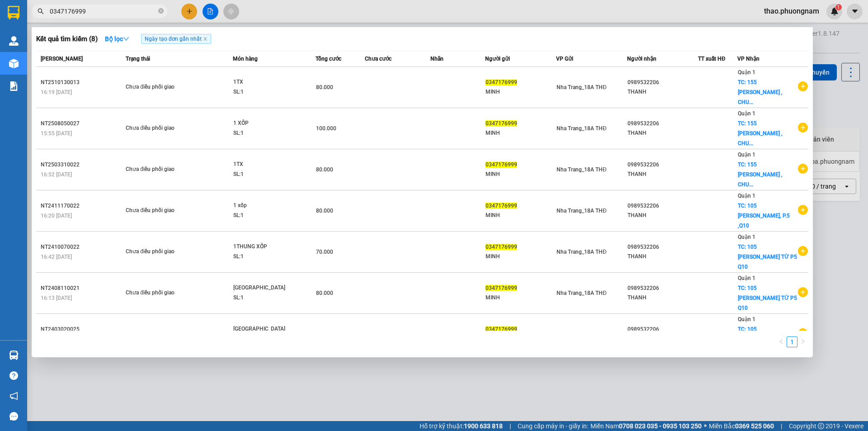  I want to click on span: close, so click(205, 39).